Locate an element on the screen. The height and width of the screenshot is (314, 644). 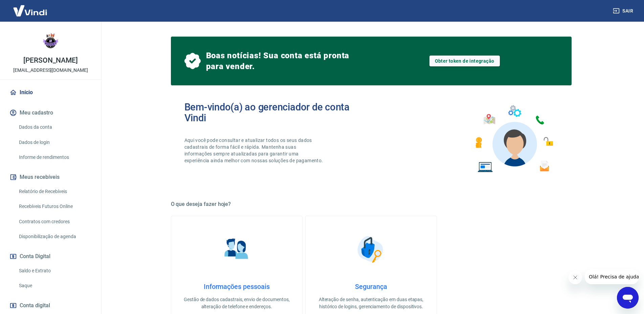
img: Informações pessoais is located at coordinates (236, 249).